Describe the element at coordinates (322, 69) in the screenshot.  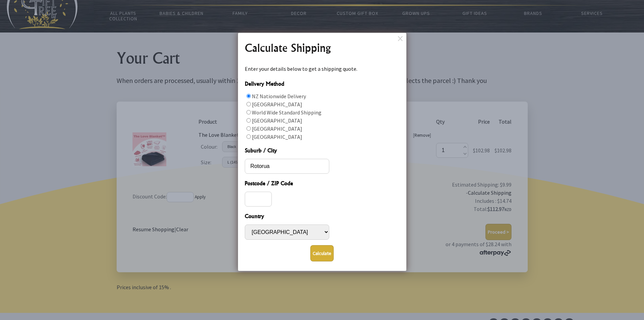
I see `p: Enter your details below to get a shipping quote.` at that location.